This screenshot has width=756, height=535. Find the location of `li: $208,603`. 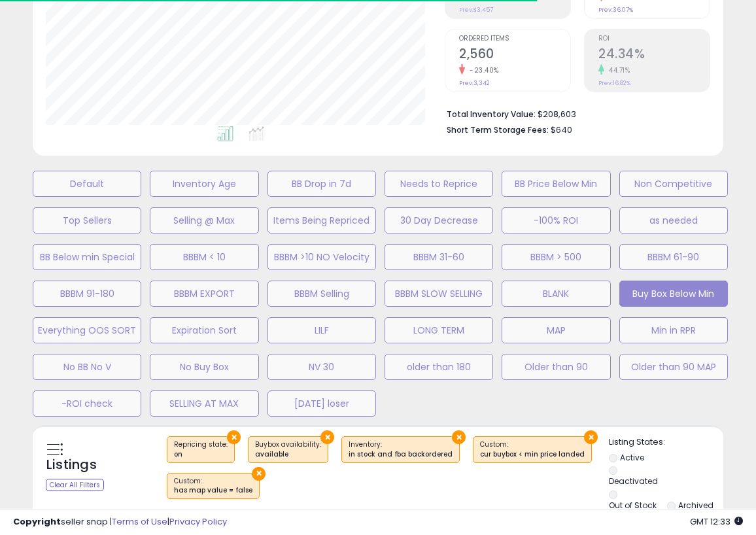

li: $208,603 is located at coordinates (573, 113).